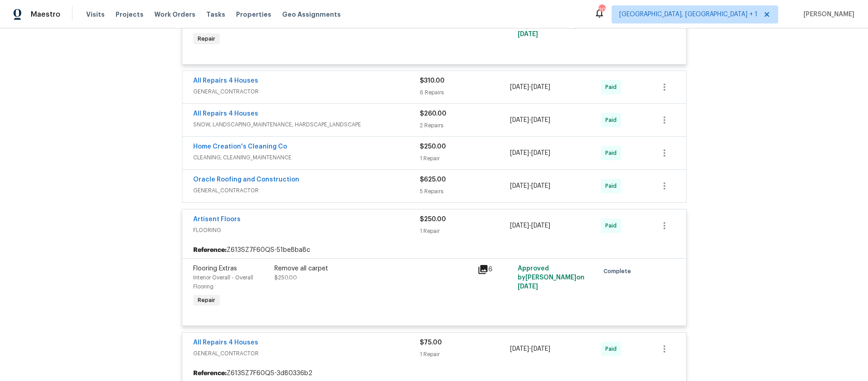 The height and width of the screenshot is (381, 868). Describe the element at coordinates (253, 15) in the screenshot. I see `span: Properties` at that location.